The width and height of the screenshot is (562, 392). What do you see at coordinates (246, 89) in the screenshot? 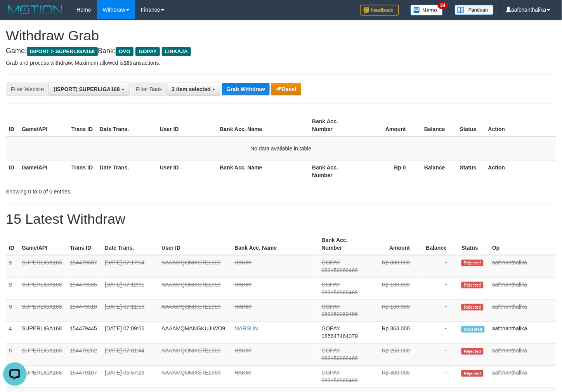
I see `button: Grab Withdraw` at bounding box center [246, 89].